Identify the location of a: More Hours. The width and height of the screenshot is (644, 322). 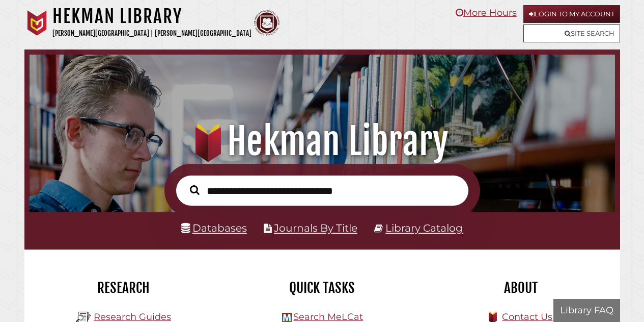
(486, 13).